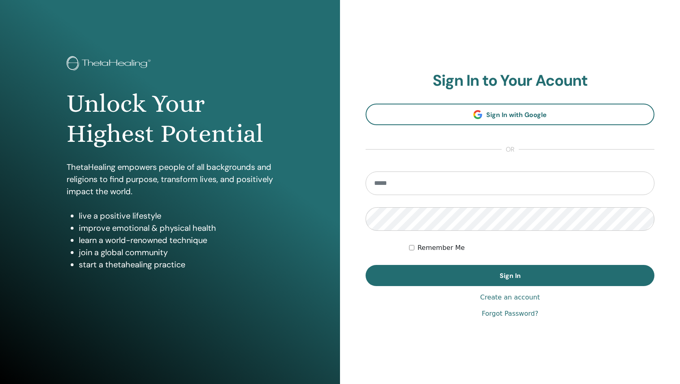 The width and height of the screenshot is (680, 384). Describe the element at coordinates (509, 81) in the screenshot. I see `h2: Sign In to Your Acount` at that location.